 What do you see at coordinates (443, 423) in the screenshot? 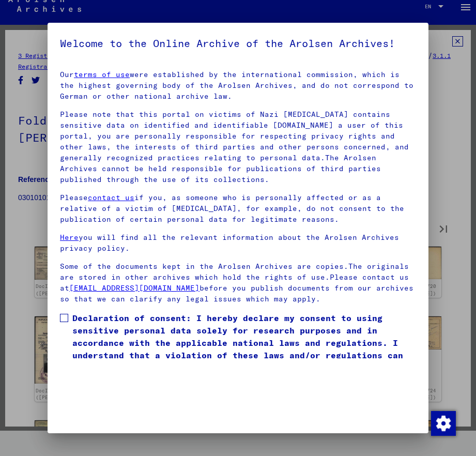
I see `div: Change consent` at bounding box center [443, 423].